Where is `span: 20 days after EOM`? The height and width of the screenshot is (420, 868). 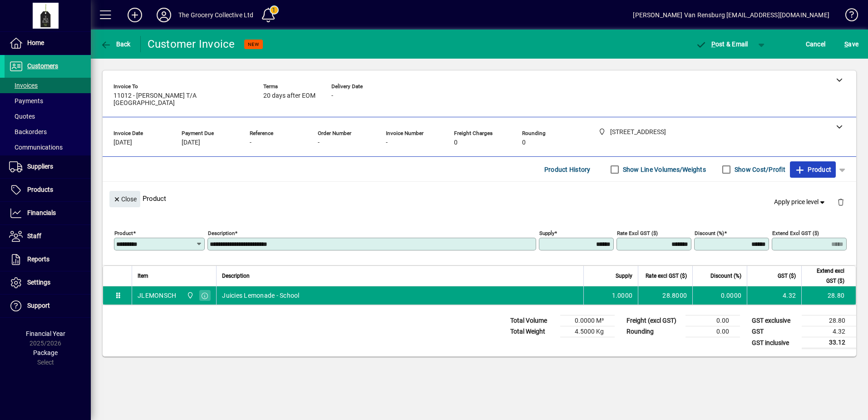 span: 20 days after EOM is located at coordinates (289, 96).